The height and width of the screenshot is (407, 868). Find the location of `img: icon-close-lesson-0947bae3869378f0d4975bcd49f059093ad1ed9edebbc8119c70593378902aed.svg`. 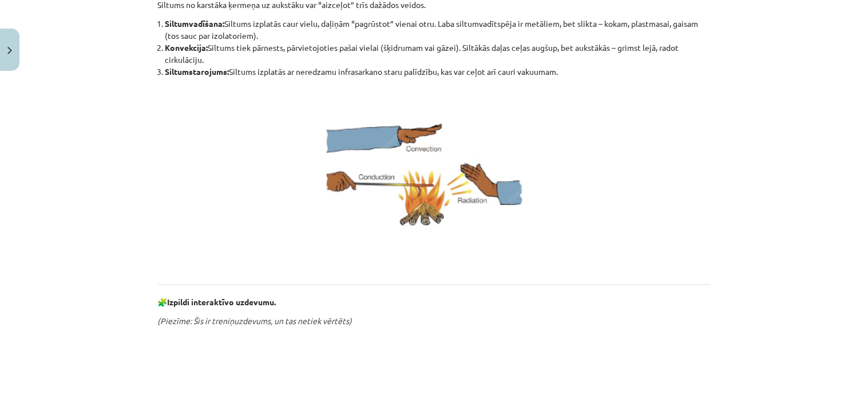

img: icon-close-lesson-0947bae3869378f0d4975bcd49f059093ad1ed9edebbc8119c70593378902aed.svg is located at coordinates (10, 50).